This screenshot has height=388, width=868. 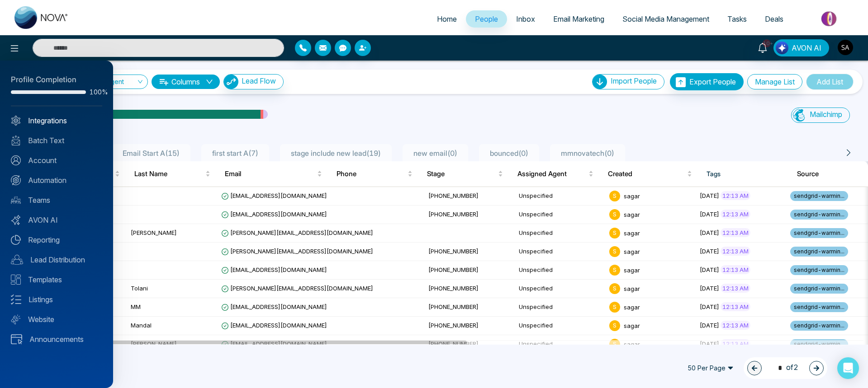 What do you see at coordinates (848, 369) in the screenshot?
I see `div: Open Intercom Messenger` at bounding box center [848, 369].